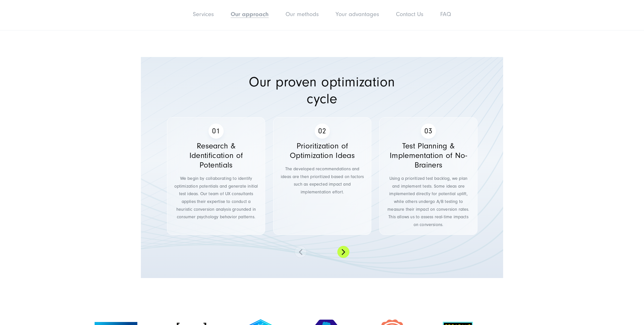  I want to click on h4: Test Planning & Implementation of No-Brainers, so click(428, 155).